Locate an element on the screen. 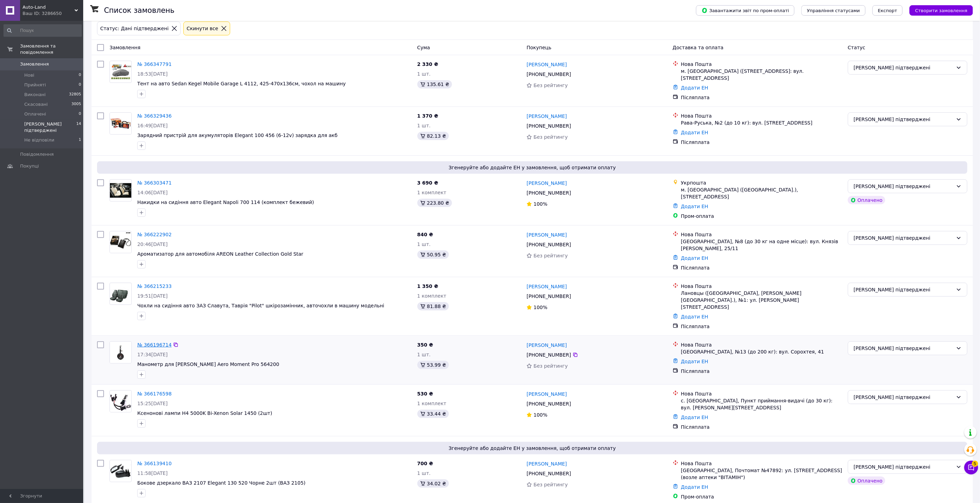 The width and height of the screenshot is (980, 503). a: Бокове дзеркало ВАЗ 2107 Elegant 130 520 Чорне 2шт (ВАЗ 2105) is located at coordinates (222, 483).